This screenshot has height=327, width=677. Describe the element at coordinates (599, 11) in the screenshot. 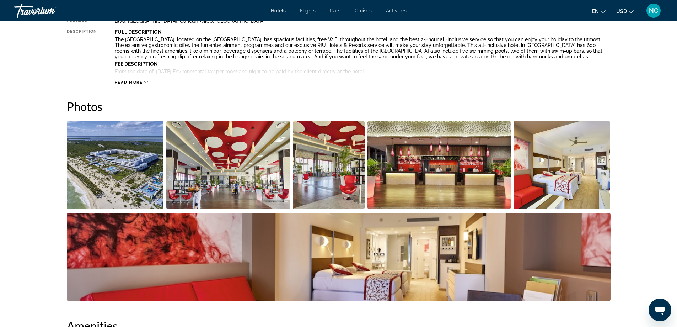

I see `button: Change language` at that location.